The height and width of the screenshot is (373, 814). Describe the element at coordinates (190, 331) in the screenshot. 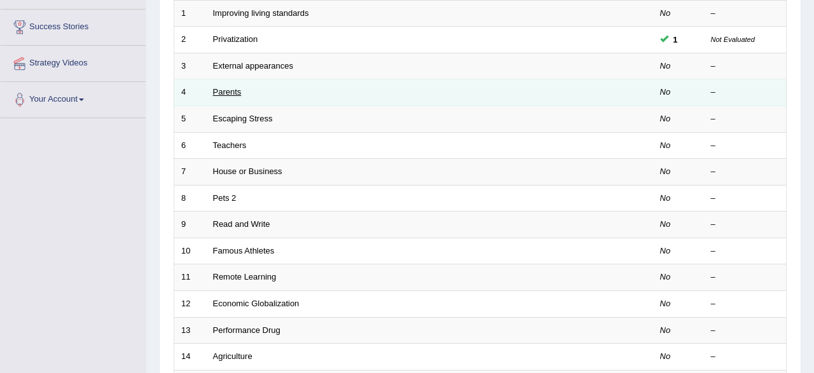

I see `td: 13` at that location.